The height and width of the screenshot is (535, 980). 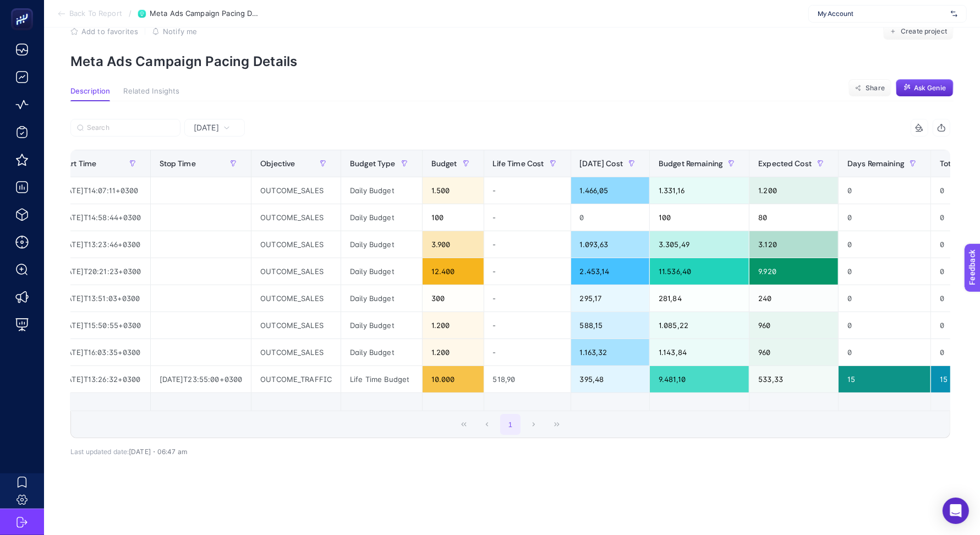 I want to click on span: Objective, so click(x=278, y=164).